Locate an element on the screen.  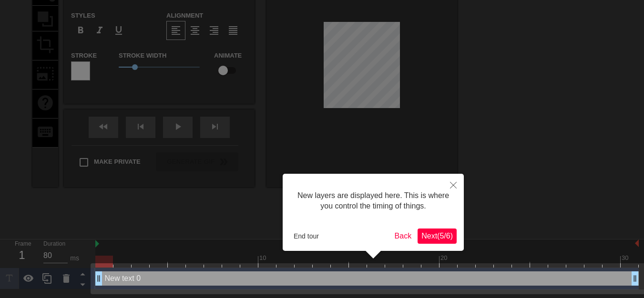
button: Back is located at coordinates (403, 236).